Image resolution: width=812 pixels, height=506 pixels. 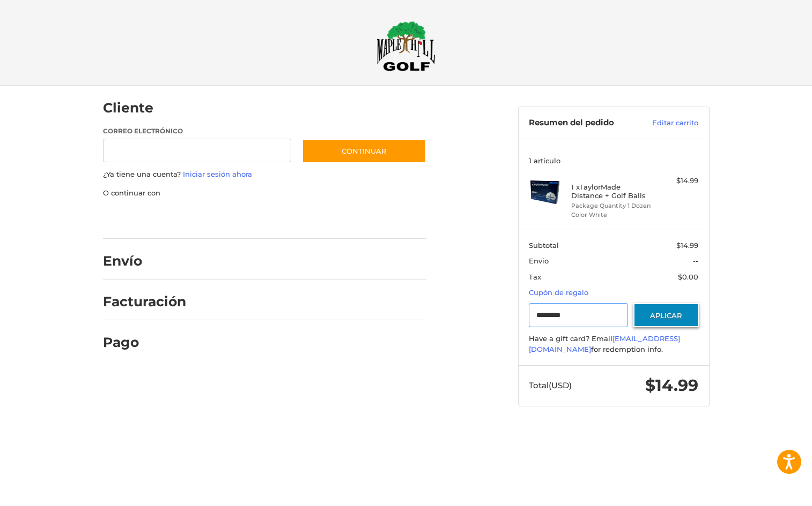 I want to click on div: $14.99, so click(x=677, y=181).